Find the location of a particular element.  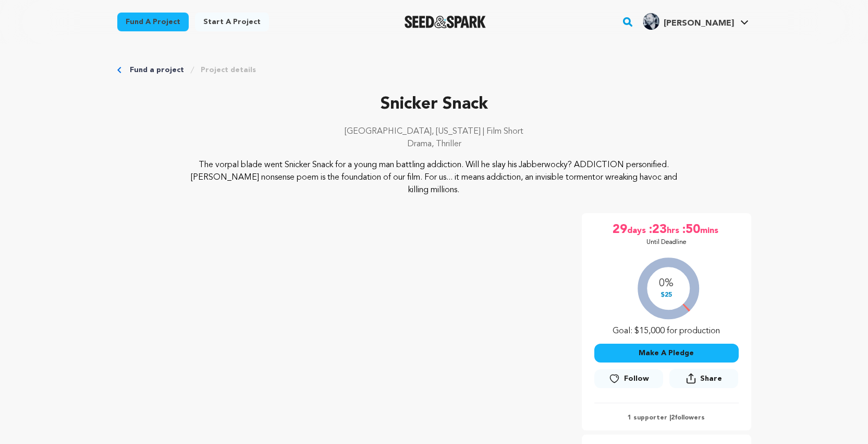

button: Make A Pledge is located at coordinates (667, 353).